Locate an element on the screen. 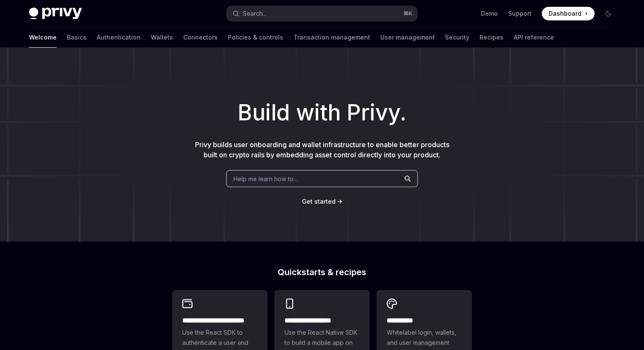 Image resolution: width=644 pixels, height=350 pixels. a: Demo is located at coordinates (489, 14).